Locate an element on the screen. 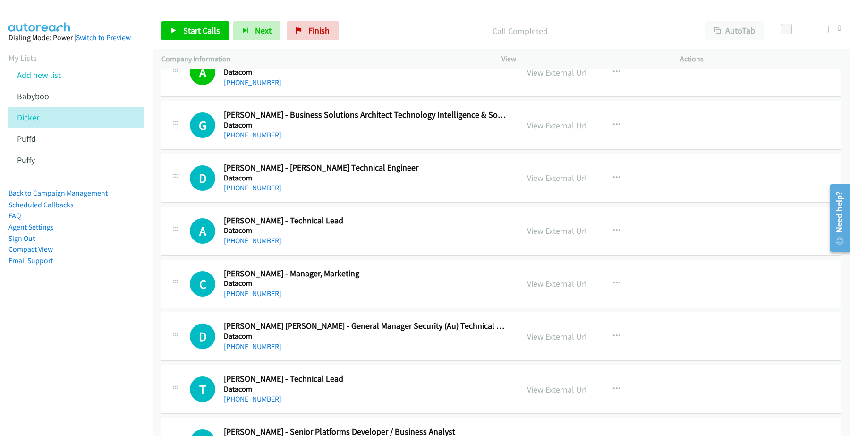 Image resolution: width=850 pixels, height=436 pixels. a: My Lists is located at coordinates (23, 58).